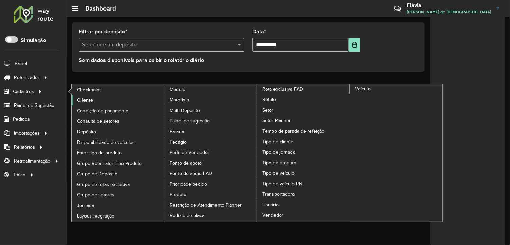 This screenshot has width=510, height=245. What do you see at coordinates (178, 89) in the screenshot?
I see `span: Modelo` at bounding box center [178, 89].